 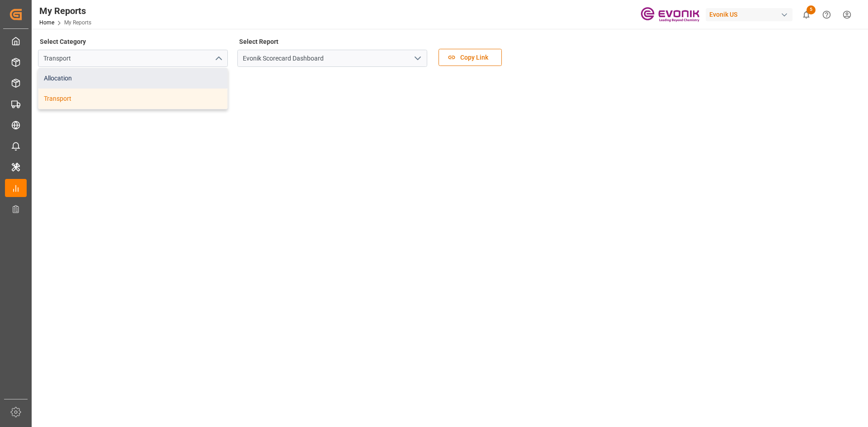 What do you see at coordinates (258, 42) in the screenshot?
I see `label: Select Report` at bounding box center [258, 42].